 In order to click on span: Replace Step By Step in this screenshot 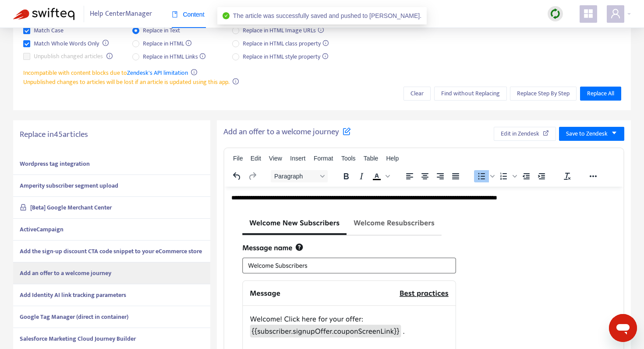, I will do `click(543, 94)`.